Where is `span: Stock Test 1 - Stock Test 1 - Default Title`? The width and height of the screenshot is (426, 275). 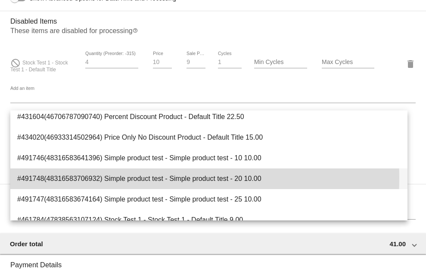
span: Stock Test 1 - Stock Test 1 - Default Title is located at coordinates (39, 66).